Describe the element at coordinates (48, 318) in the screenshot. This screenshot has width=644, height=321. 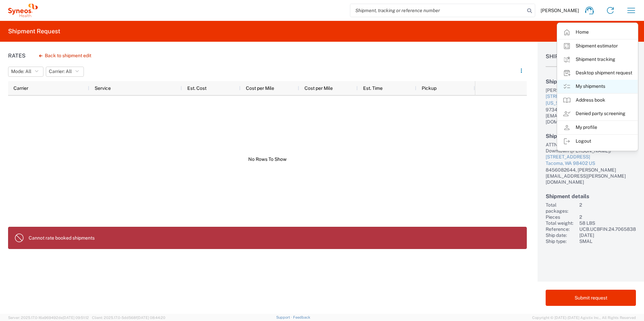
I see `span: Server: 2025.17.0-16a969492de` at that location.